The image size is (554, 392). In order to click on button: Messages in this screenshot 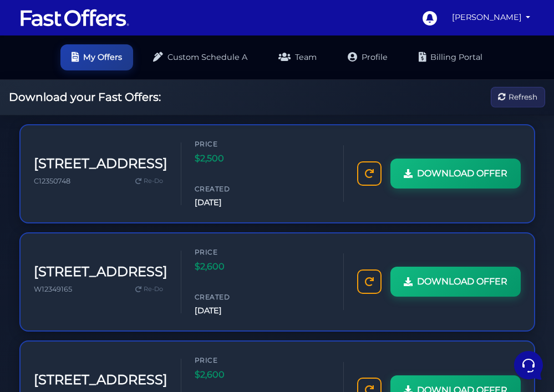, I will do `click(111, 303)`.